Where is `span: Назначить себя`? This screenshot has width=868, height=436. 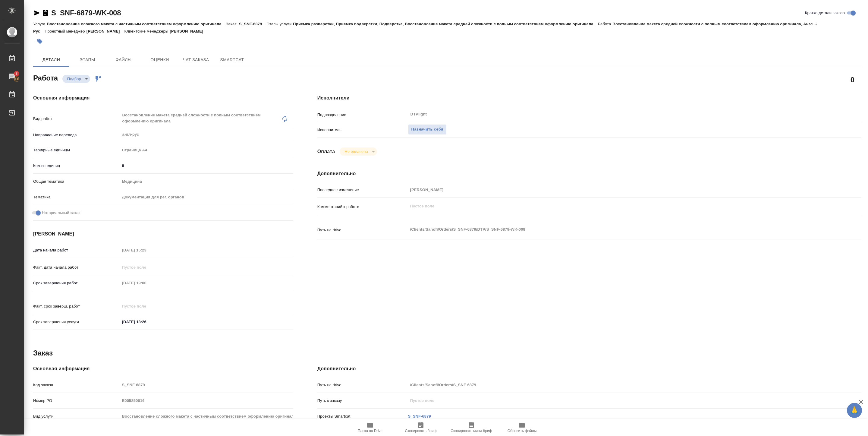
span: Назначить себя is located at coordinates (427, 130).